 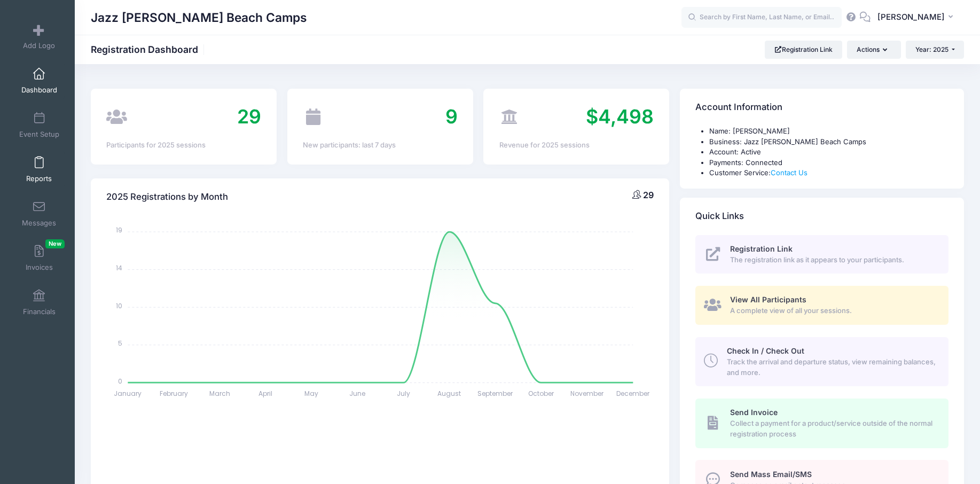 What do you see at coordinates (451, 117) in the screenshot?
I see `span: 9` at bounding box center [451, 117].